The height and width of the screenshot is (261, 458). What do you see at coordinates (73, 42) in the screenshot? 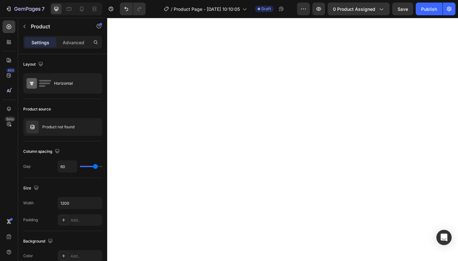
I see `p: Advanced` at bounding box center [73, 42].